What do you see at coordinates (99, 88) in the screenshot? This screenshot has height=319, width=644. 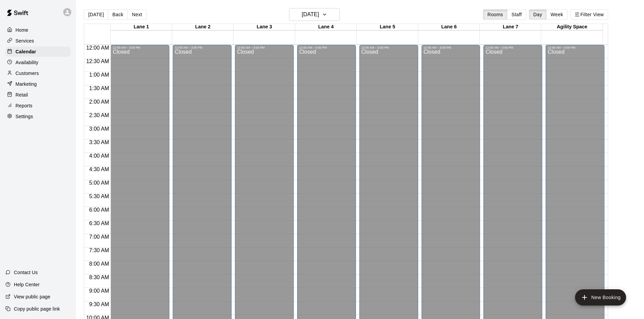 I see `span: 1:30 AM` at bounding box center [99, 88].